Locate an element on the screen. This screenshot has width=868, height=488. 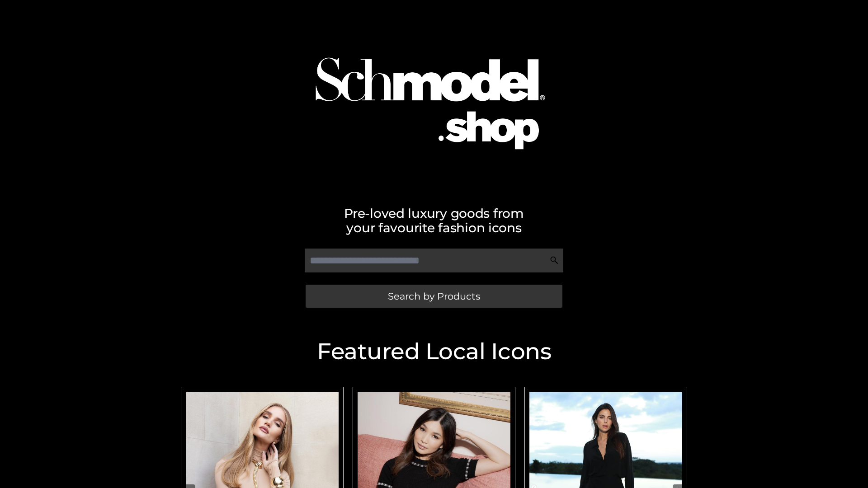
a: Search by Products is located at coordinates (434, 296).